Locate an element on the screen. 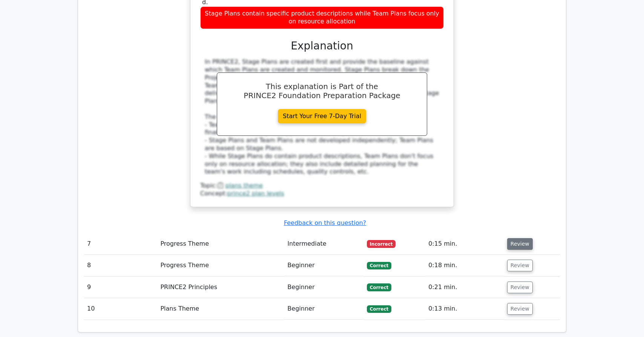 The width and height of the screenshot is (644, 337). td: 10 is located at coordinates (121, 309).